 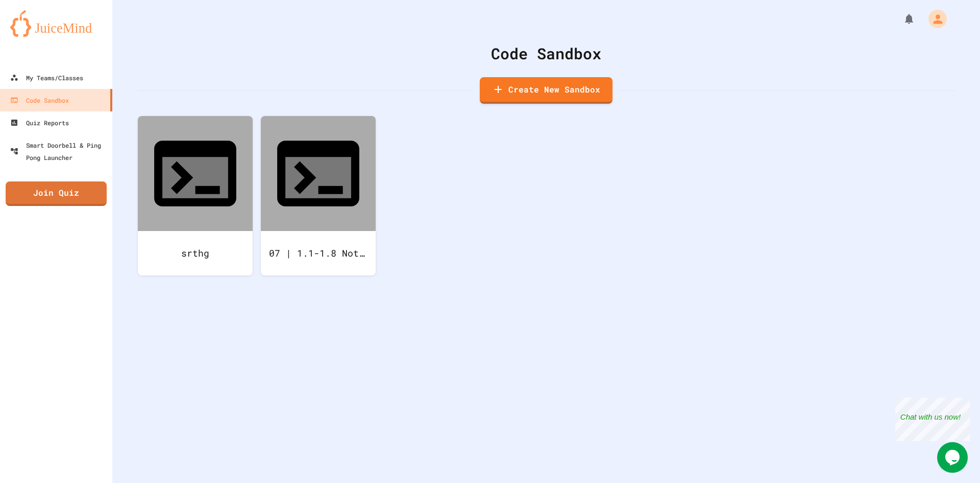 I want to click on div: My Notifications, so click(x=901, y=19).